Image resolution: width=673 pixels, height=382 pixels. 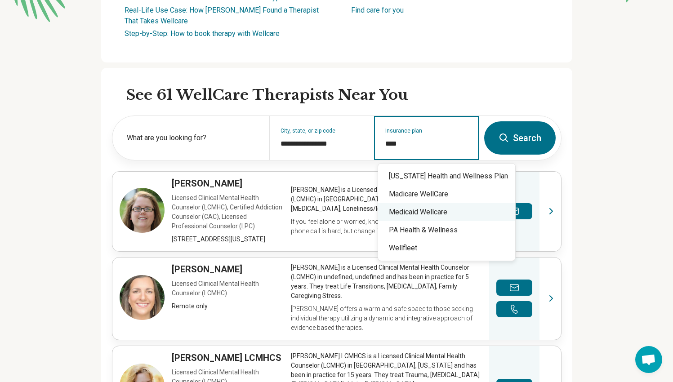 I want to click on div: Open chat, so click(x=649, y=360).